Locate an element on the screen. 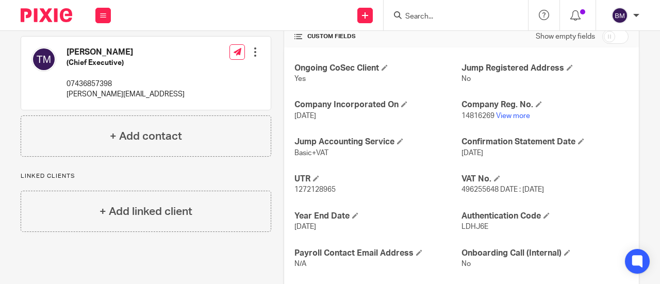  span: N/A is located at coordinates (300, 264).